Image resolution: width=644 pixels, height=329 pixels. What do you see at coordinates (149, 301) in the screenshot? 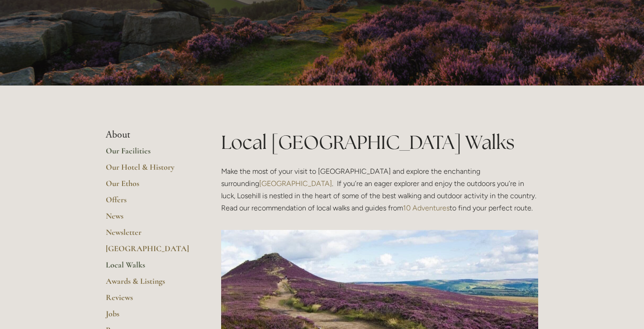
I see `a: Reviews` at bounding box center [149, 301].